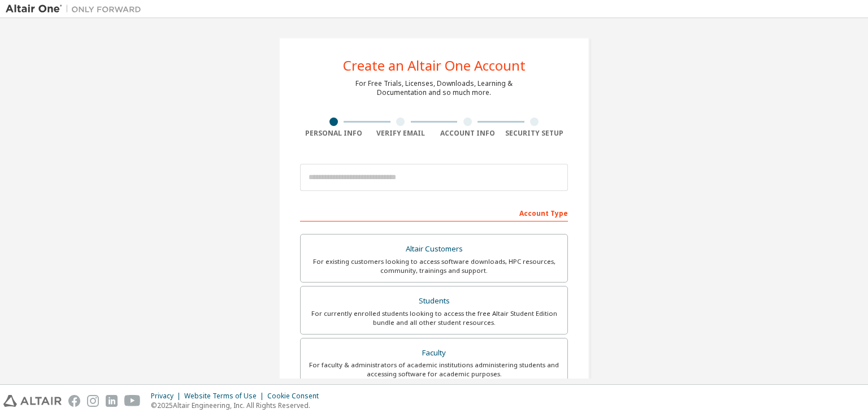  What do you see at coordinates (32, 401) in the screenshot?
I see `img: altair_logo.svg` at bounding box center [32, 401].